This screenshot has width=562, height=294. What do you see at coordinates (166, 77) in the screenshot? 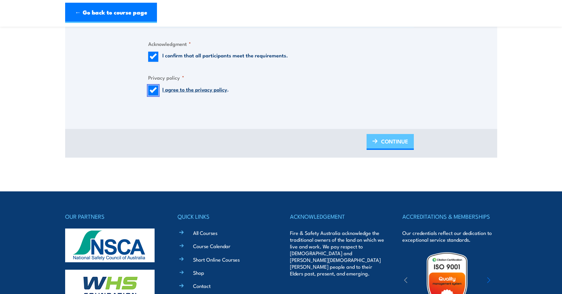
I see `legend: Privacy policy` at bounding box center [166, 77].